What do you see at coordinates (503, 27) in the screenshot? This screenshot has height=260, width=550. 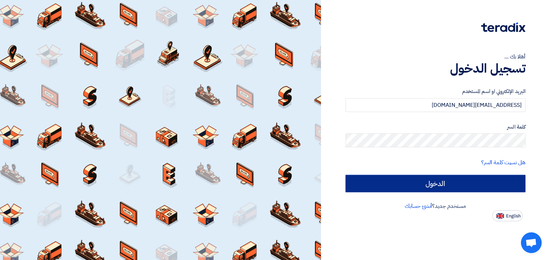 I see `img: Teradix logo` at bounding box center [503, 27].